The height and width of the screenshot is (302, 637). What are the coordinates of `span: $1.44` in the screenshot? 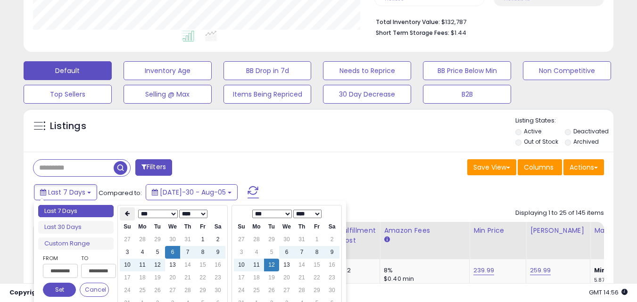 It's located at (458, 33).